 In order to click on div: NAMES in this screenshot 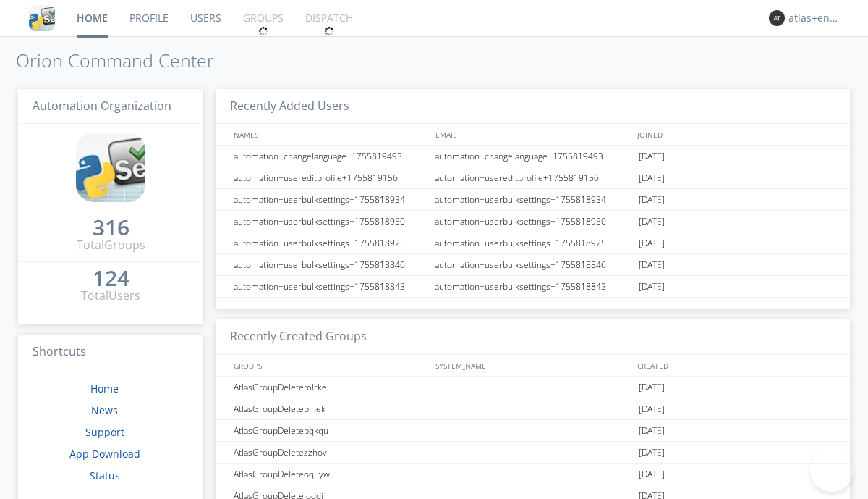, I will do `click(330, 134)`.